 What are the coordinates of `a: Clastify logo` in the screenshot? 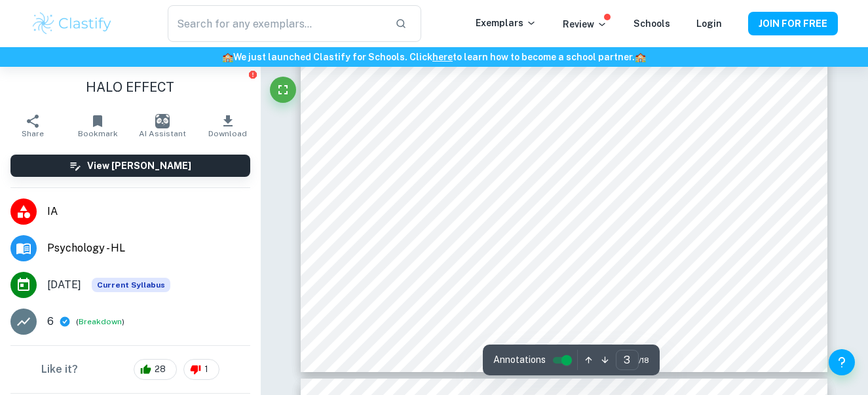 It's located at (72, 23).